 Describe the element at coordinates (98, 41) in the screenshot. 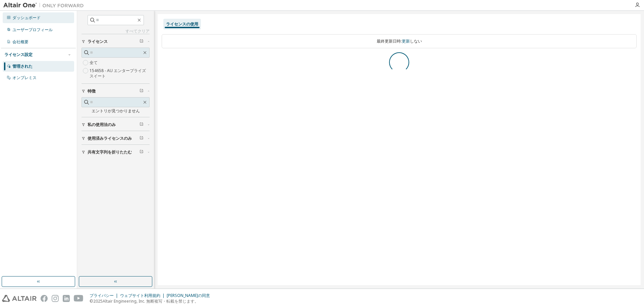

I see `font: ライセンス` at that location.